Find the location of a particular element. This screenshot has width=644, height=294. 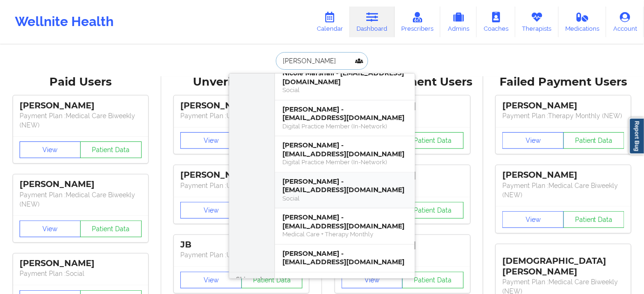

a: Dashboard is located at coordinates (372, 22).